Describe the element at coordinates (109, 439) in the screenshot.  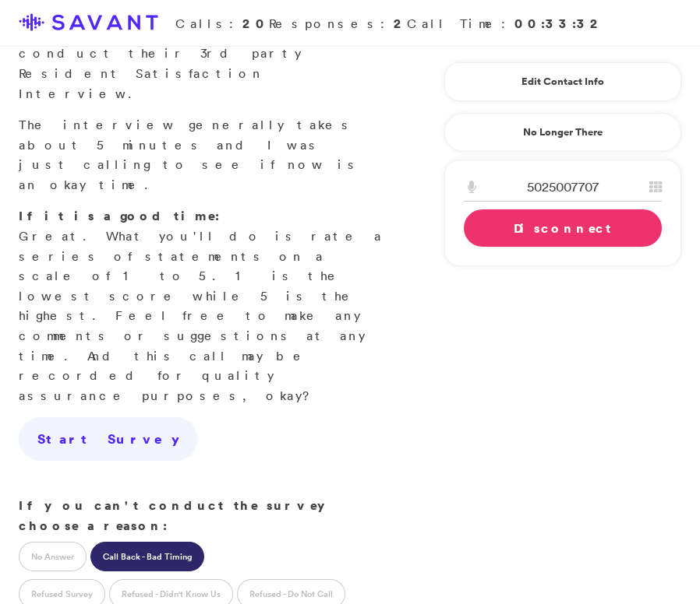
I see `a: Start Survey` at that location.